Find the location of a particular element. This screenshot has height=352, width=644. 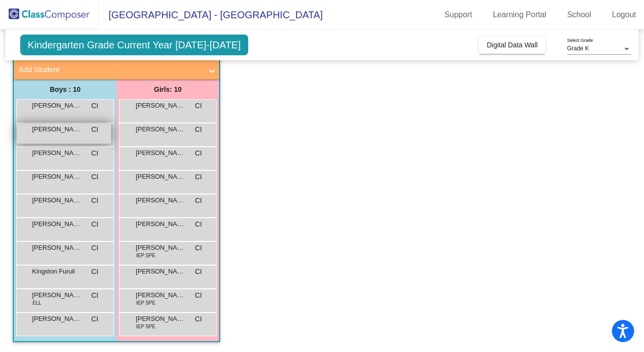

span: Grade K is located at coordinates (578, 48).